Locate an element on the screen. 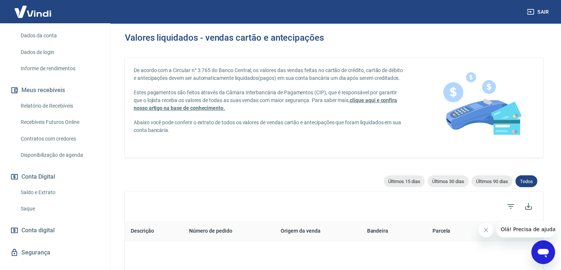 The height and width of the screenshot is (270, 561). span: Últimos 30 dias is located at coordinates (448, 181).